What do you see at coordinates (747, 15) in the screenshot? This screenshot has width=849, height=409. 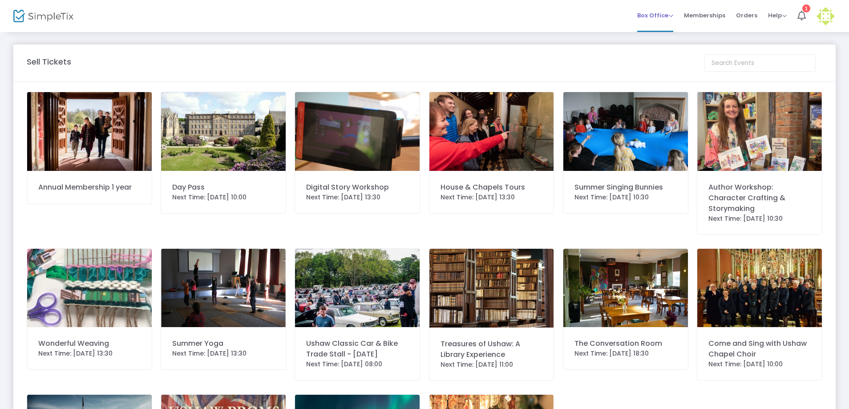 I see `span: Orders` at bounding box center [747, 15].